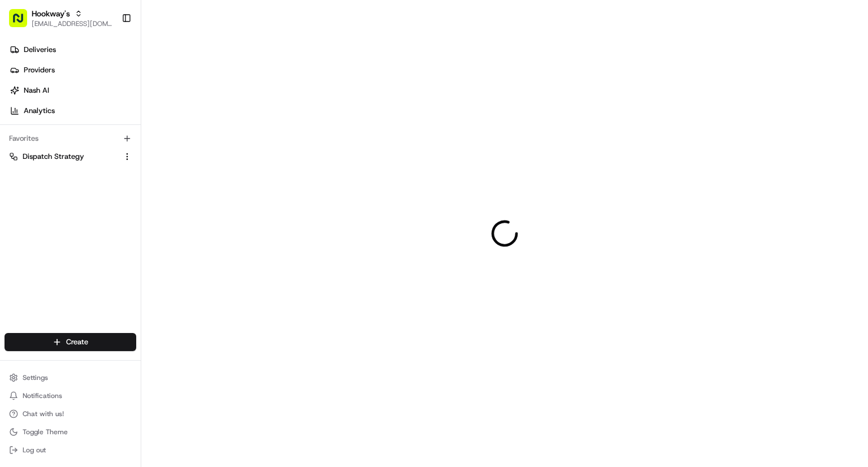 The height and width of the screenshot is (467, 868). Describe the element at coordinates (70, 396) in the screenshot. I see `button: Notifications` at that location.